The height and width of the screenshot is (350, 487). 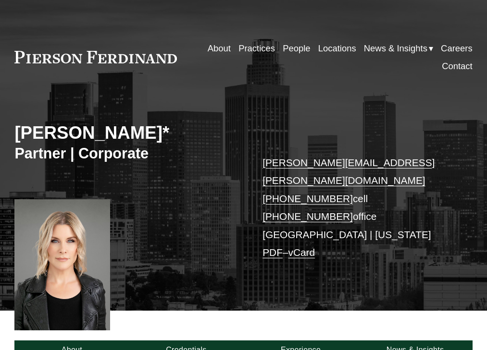 What do you see at coordinates (395, 48) in the screenshot?
I see `span: News & Insights` at bounding box center [395, 48].